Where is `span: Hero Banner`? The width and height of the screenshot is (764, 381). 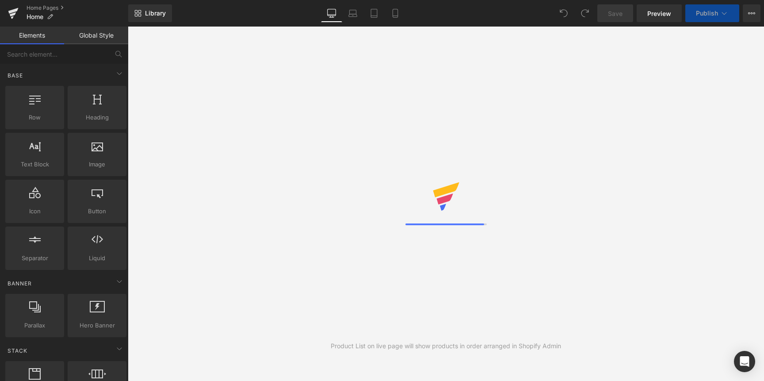
span: Hero Banner is located at coordinates (97, 325).